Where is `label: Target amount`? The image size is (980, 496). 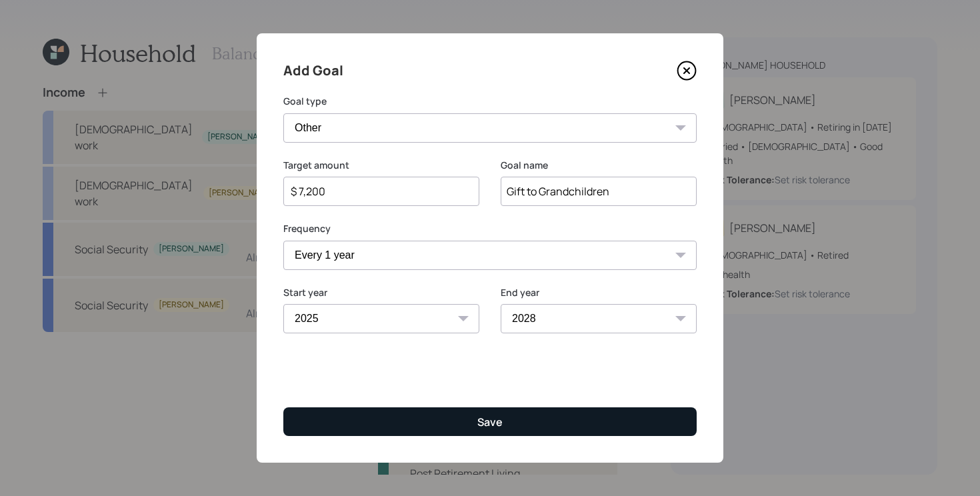 label: Target amount is located at coordinates (382, 165).